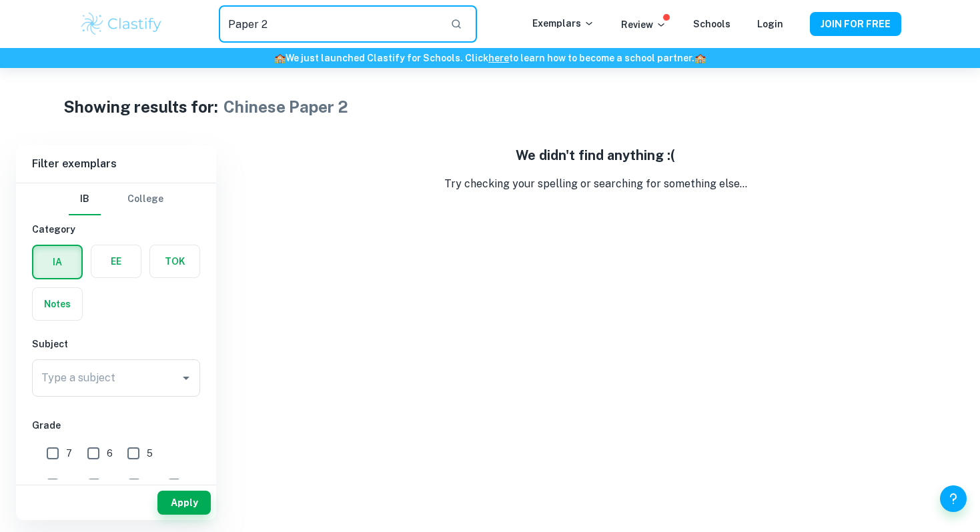 The image size is (980, 532). What do you see at coordinates (69, 454) in the screenshot?
I see `span: 7` at bounding box center [69, 454].